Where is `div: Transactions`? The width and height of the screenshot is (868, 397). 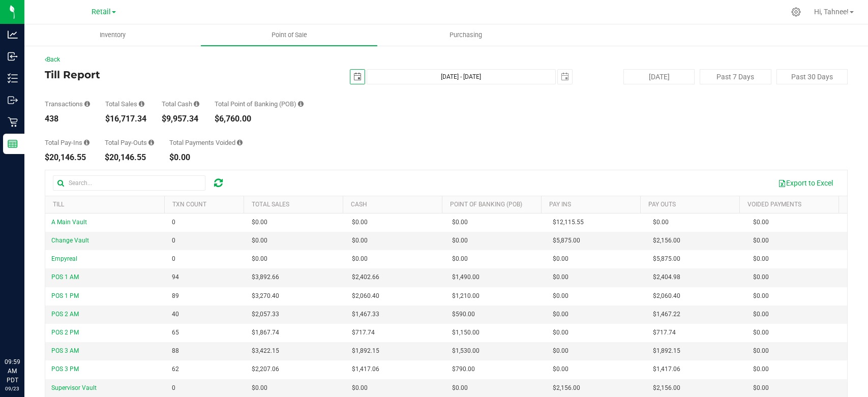 div: Transactions is located at coordinates (67, 104).